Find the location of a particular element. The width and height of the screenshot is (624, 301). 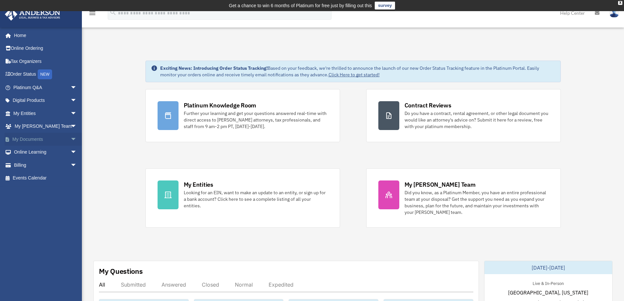

a: Online Learningarrow_drop_down is located at coordinates (45, 152).